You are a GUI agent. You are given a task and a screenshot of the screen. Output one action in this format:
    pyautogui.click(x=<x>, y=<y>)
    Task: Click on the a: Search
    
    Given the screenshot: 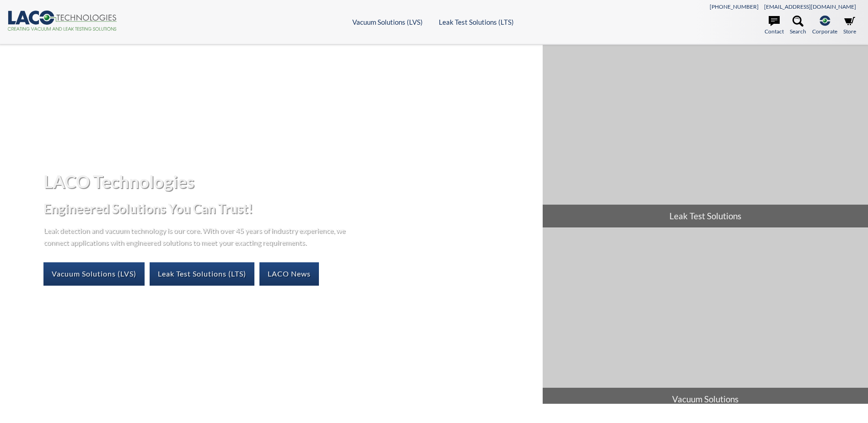 What is the action you would take?
    pyautogui.click(x=798, y=26)
    